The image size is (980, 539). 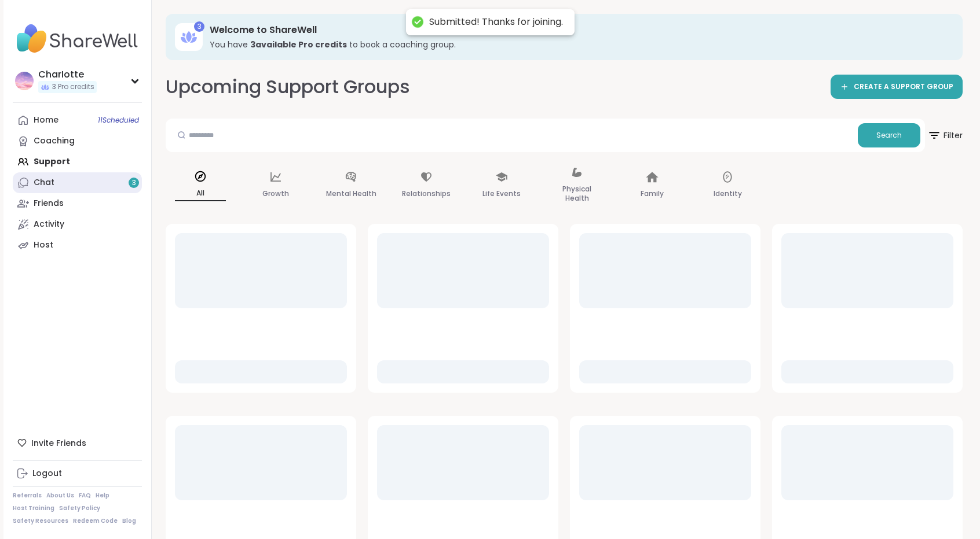 What do you see at coordinates (77, 474) in the screenshot?
I see `a: Logout` at bounding box center [77, 474].